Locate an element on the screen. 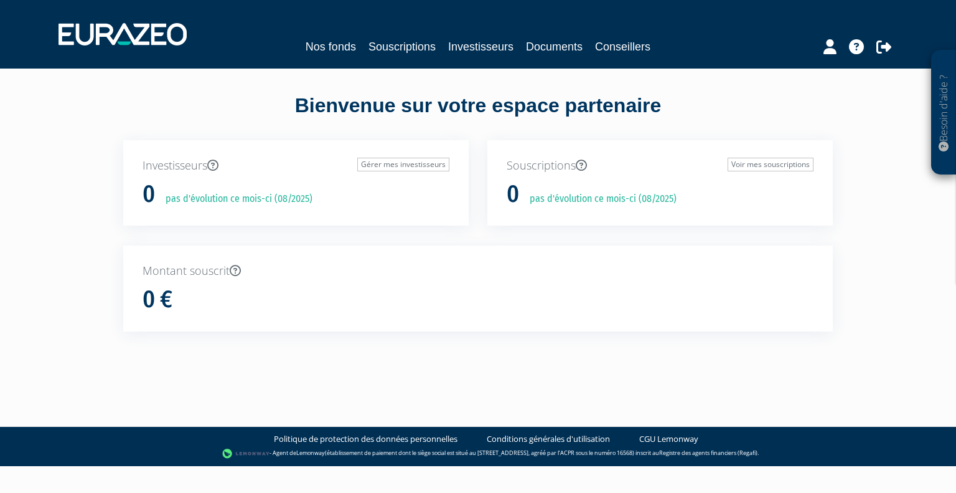 The width and height of the screenshot is (956, 493). a: Conseillers is located at coordinates (623, 47).